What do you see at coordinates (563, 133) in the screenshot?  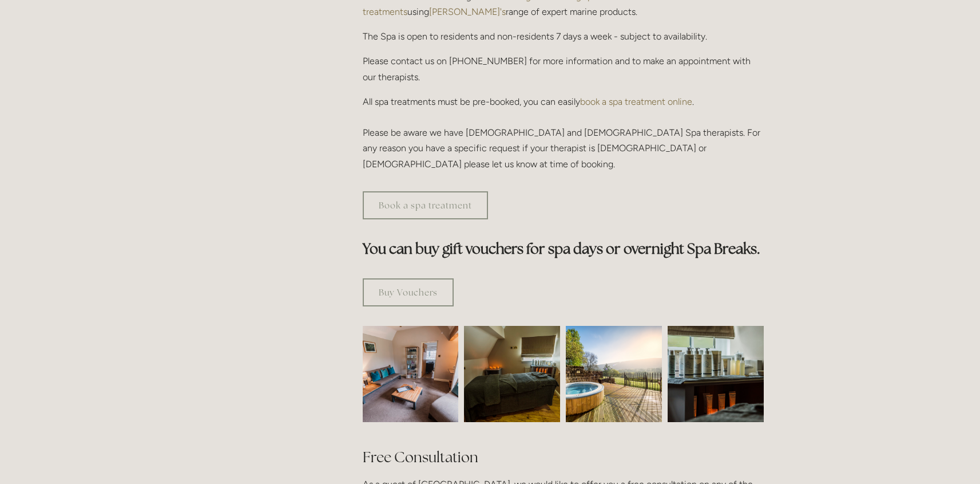 I see `p: All spa treatments must be pre-booked, you can easily . Please be aware we have [DEMOGRAPHIC_DATA...` at bounding box center [563, 133].